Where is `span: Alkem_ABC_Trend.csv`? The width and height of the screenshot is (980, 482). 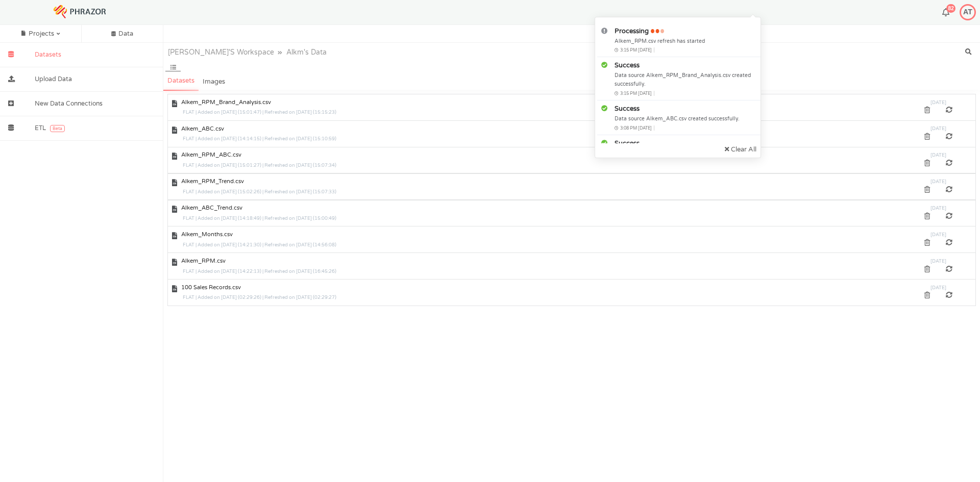
span: Alkem_ABC_Trend.csv is located at coordinates (210, 208).